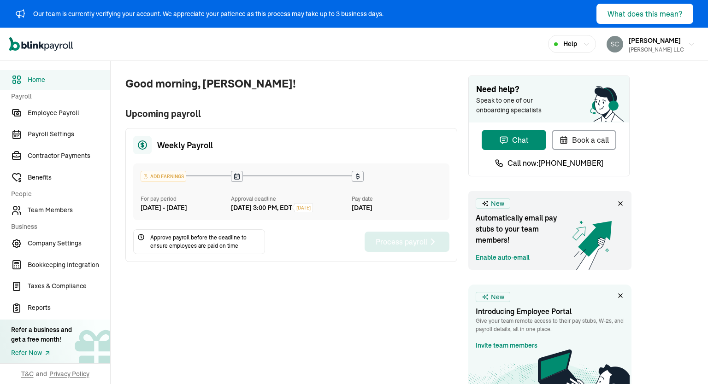  Describe the element at coordinates (206, 242) in the screenshot. I see `span: Approve payroll before the deadline to ensure employees are paid on time` at that location.